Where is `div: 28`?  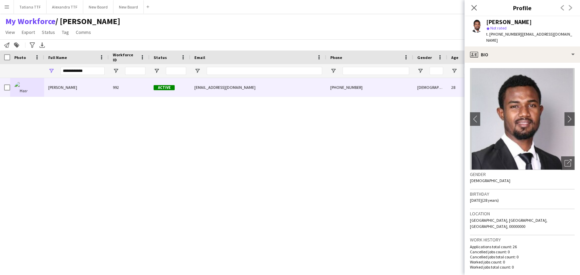 div: 28 is located at coordinates (461, 87).